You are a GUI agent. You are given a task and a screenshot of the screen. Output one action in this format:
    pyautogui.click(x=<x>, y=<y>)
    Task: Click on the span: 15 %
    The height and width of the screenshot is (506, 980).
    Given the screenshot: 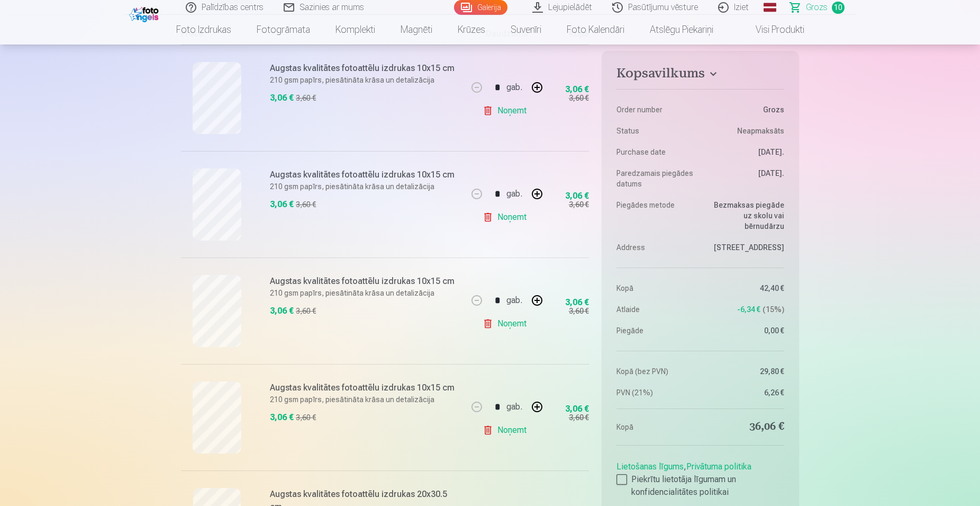 What is the action you would take?
    pyautogui.click(x=774, y=310)
    